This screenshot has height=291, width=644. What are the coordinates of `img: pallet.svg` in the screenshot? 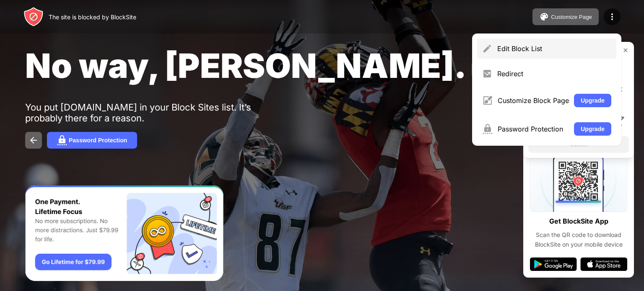 It's located at (544, 17).